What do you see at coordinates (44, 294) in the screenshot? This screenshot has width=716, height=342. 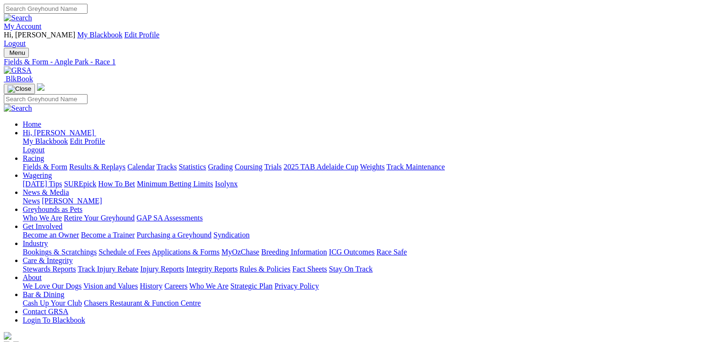 I see `a: Bar & Dining` at bounding box center [44, 294].